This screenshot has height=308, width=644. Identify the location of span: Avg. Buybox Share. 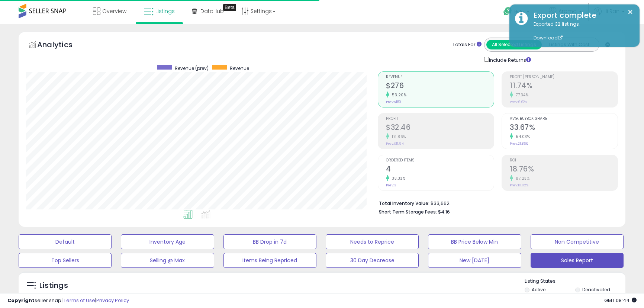
(564, 118).